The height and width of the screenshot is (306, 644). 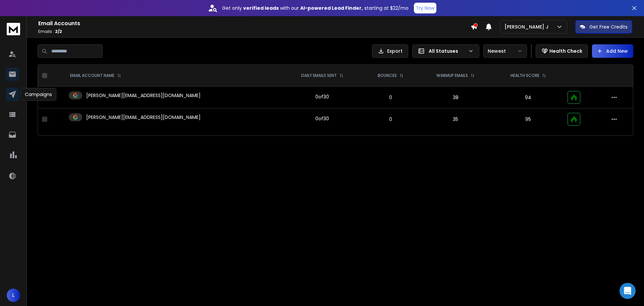 What do you see at coordinates (390, 51) in the screenshot?
I see `button: Export` at bounding box center [390, 51].